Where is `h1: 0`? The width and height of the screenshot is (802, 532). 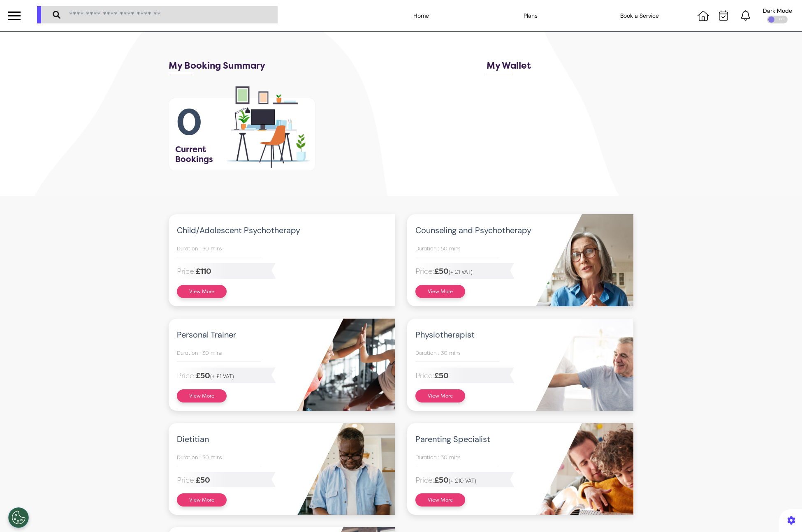
h1: 0 is located at coordinates (189, 122).